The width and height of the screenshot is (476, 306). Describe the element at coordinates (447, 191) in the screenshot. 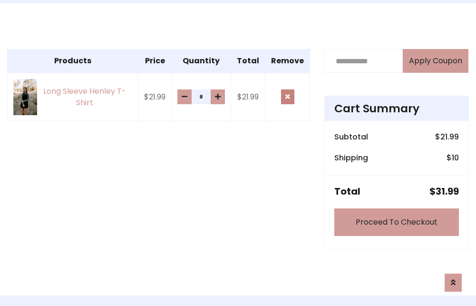

I see `span: 31.99` at that location.